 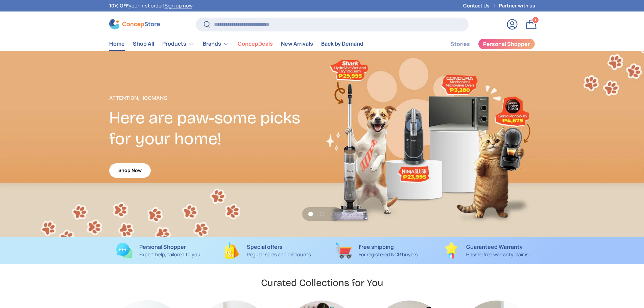 I want to click on a: Personal Shopper, so click(x=506, y=44).